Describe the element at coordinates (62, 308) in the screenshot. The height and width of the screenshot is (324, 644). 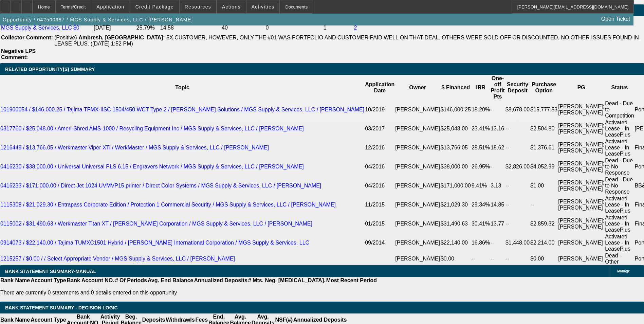
I see `span: Bank Statement Summary - Decision Logic` at that location.